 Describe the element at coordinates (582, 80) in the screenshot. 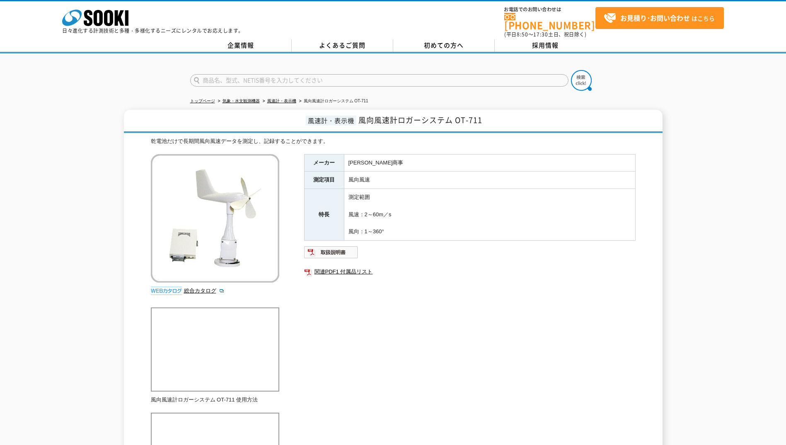

I see `img: btn_search.png` at that location.